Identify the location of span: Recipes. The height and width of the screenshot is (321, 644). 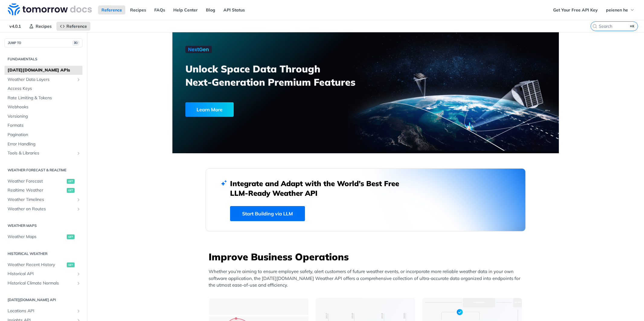
(44, 26).